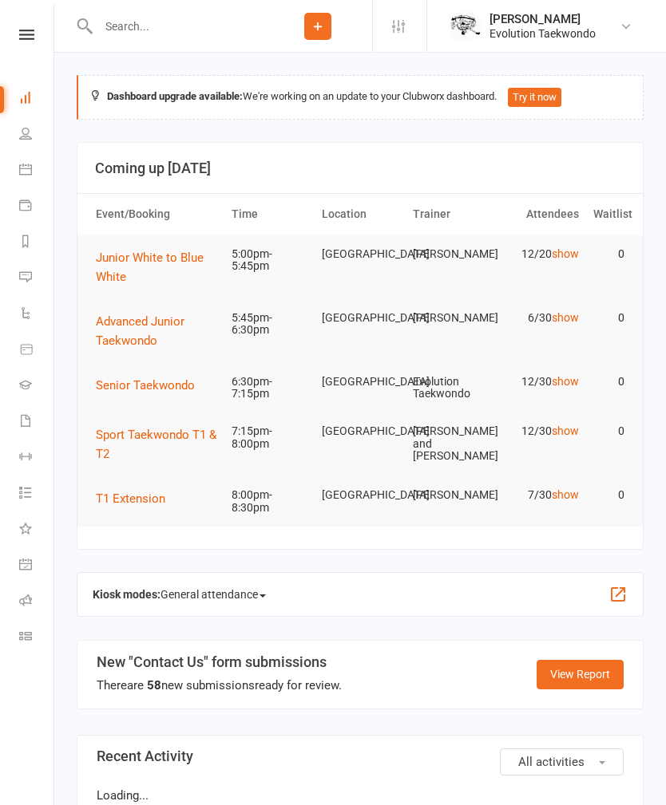  What do you see at coordinates (126, 594) in the screenshot?
I see `strong: Kiosk modes:` at bounding box center [126, 594].